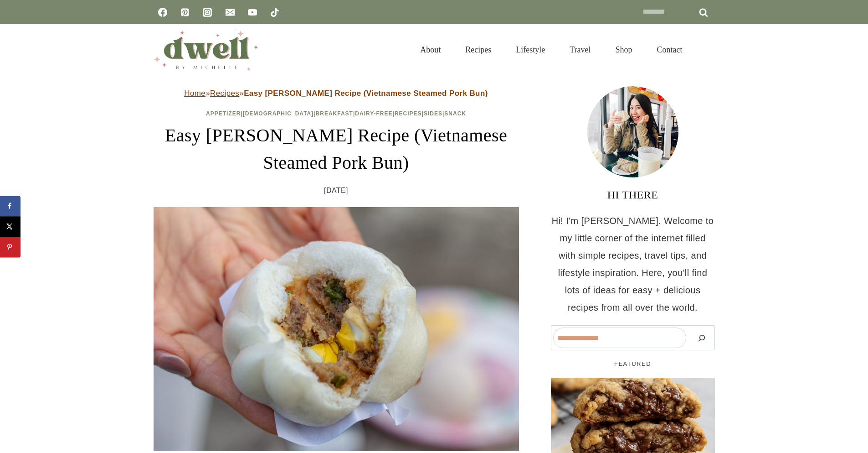 The image size is (868, 453). What do you see at coordinates (633, 195) in the screenshot?
I see `h3: HI THERE` at bounding box center [633, 195].